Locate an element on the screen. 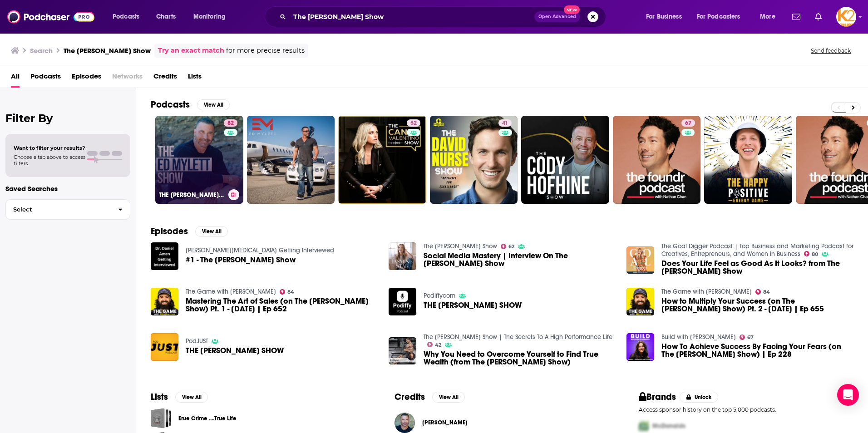 This screenshot has height=433, width=868. span: New is located at coordinates (572, 10).